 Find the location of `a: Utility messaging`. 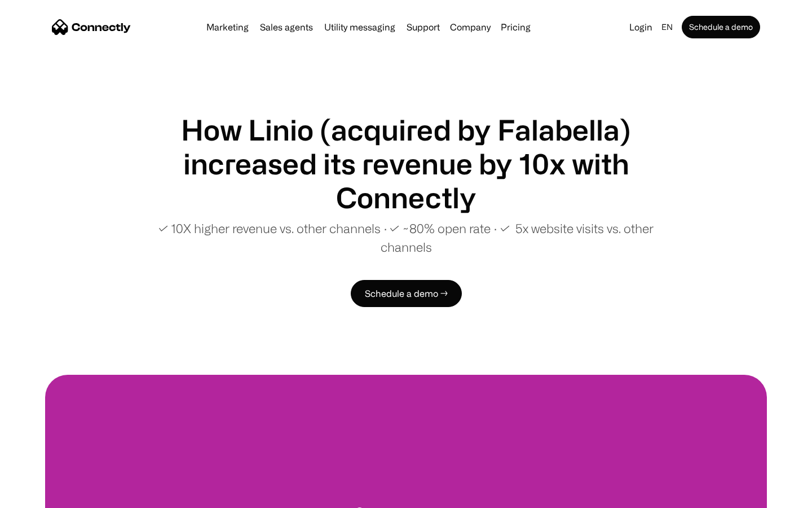

a: Utility messaging is located at coordinates (360, 27).